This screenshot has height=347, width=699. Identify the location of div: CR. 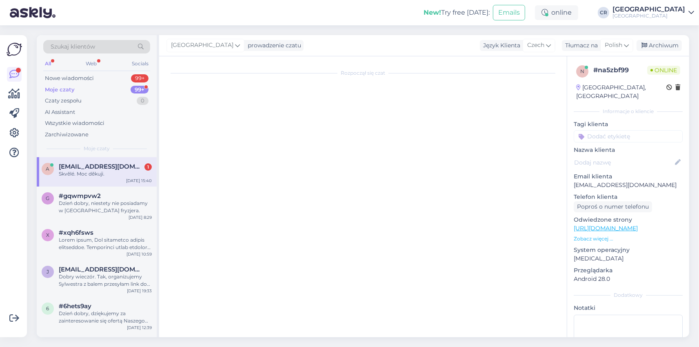
(603, 13).